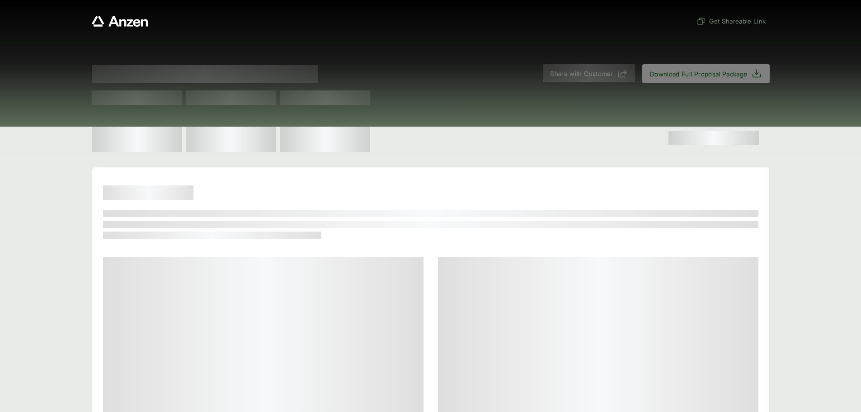  Describe the element at coordinates (582, 73) in the screenshot. I see `span: Share with Customer` at that location.